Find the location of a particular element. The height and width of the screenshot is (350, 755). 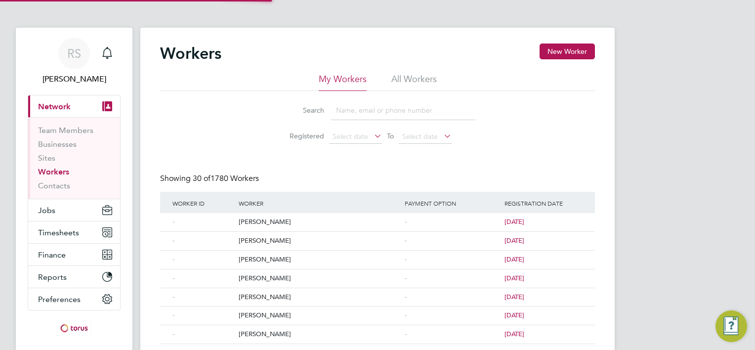

button: New Worker is located at coordinates (567, 51).